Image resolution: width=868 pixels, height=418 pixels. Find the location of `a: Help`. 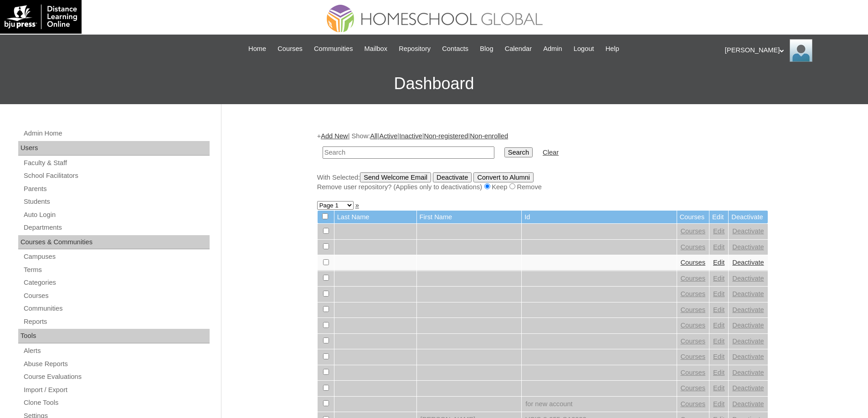

a: Help is located at coordinates (612, 49).